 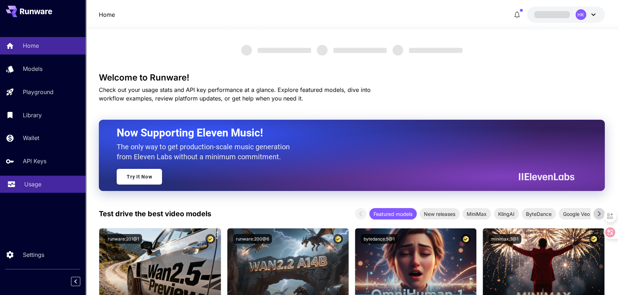 What do you see at coordinates (107, 15) in the screenshot?
I see `a: Home` at bounding box center [107, 15].